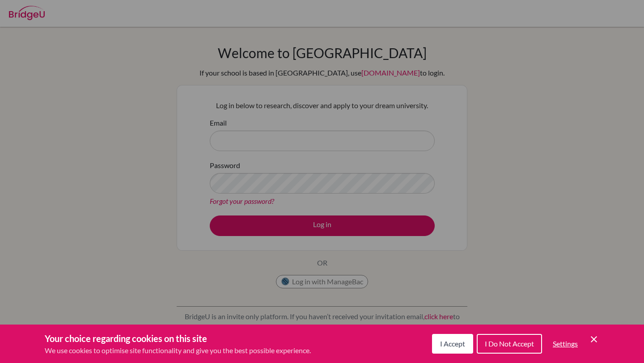 The image size is (644, 363). Describe the element at coordinates (509, 343) in the screenshot. I see `span: I Do Not Accept` at that location.